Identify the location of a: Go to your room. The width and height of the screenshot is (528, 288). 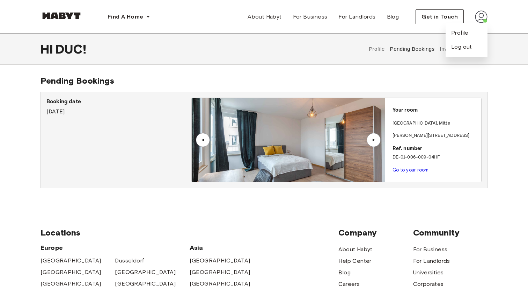
(411, 169).